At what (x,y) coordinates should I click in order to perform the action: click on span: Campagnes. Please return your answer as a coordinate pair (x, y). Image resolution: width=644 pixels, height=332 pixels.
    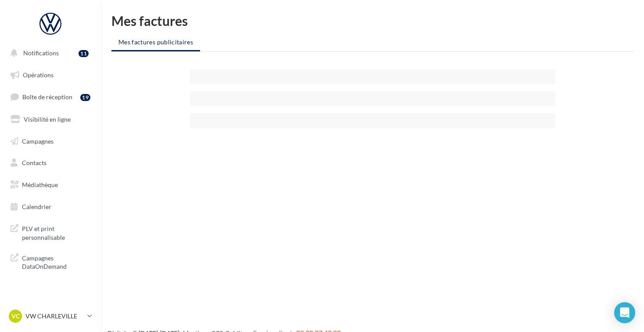
    Looking at the image, I should click on (38, 140).